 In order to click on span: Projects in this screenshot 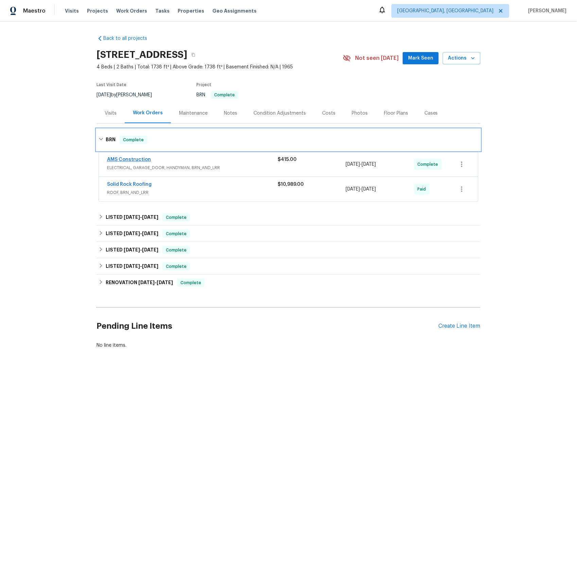, I will do `click(98, 11)`.